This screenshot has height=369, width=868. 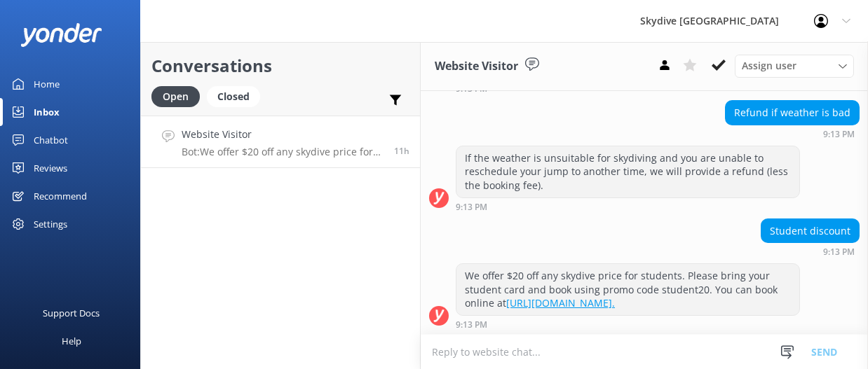 What do you see at coordinates (793, 113) in the screenshot?
I see `div: Refund if weather is bad` at bounding box center [793, 113].